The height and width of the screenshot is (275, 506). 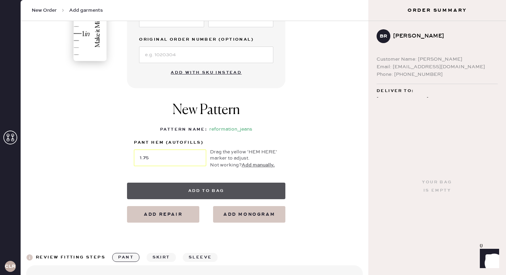 I want to click on h1: New Pattern, so click(x=206, y=114).